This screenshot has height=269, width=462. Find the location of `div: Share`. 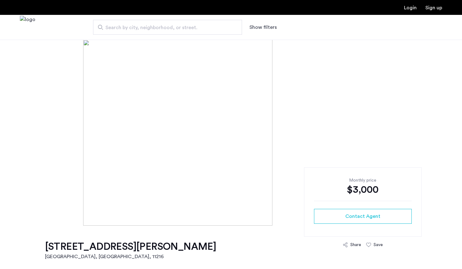

div: Share is located at coordinates (356, 245).